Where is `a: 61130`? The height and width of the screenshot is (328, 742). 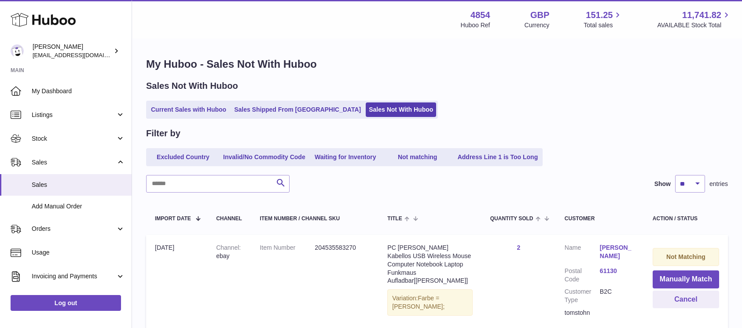 a: 61130 is located at coordinates (618, 271).